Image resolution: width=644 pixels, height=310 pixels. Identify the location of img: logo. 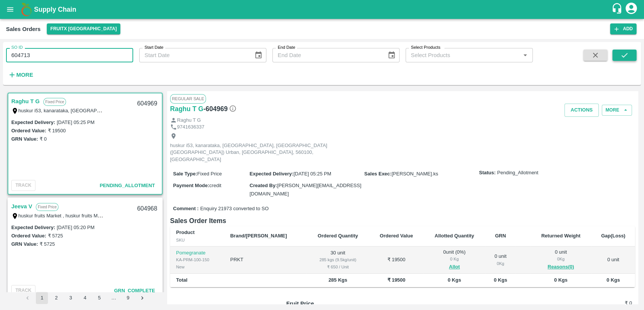
(26, 9).